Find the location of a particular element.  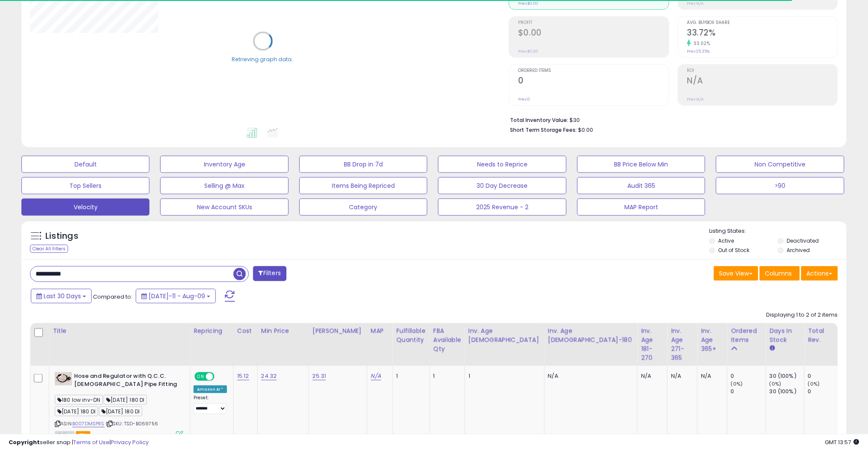

div: FBA Available Qty is located at coordinates (447, 340).